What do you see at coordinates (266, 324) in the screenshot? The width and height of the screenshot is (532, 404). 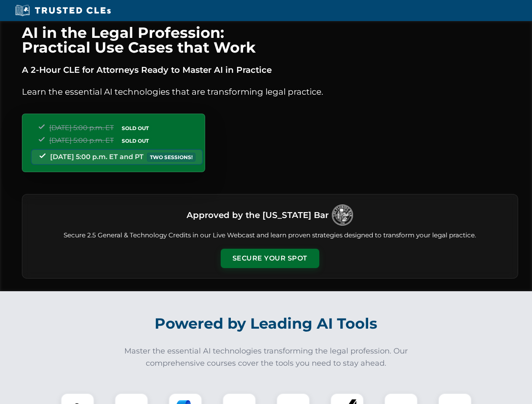 I see `h2: Powered by Leading AI Tools` at bounding box center [266, 324].